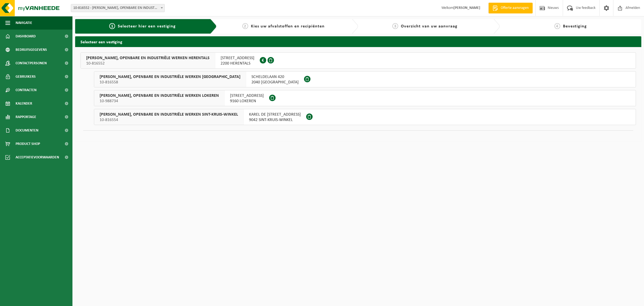 The image size is (644, 306). What do you see at coordinates (26, 36) in the screenshot?
I see `span: Dashboard` at bounding box center [26, 36].